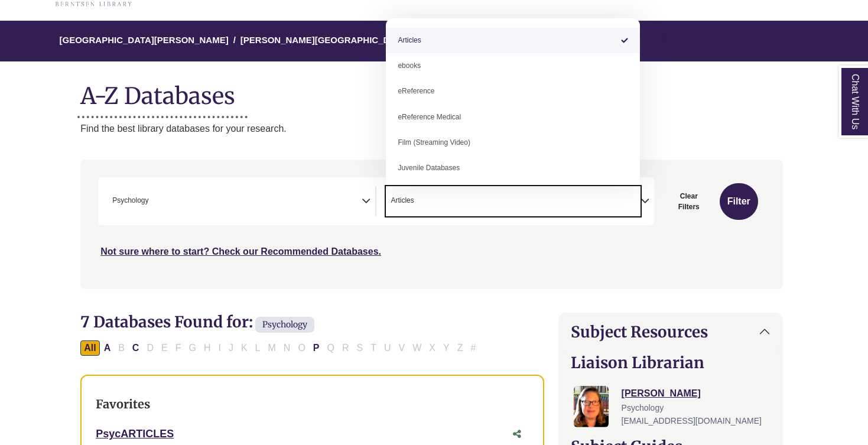  What do you see at coordinates (513, 117) in the screenshot?
I see `li: eReference Medical` at bounding box center [513, 117].